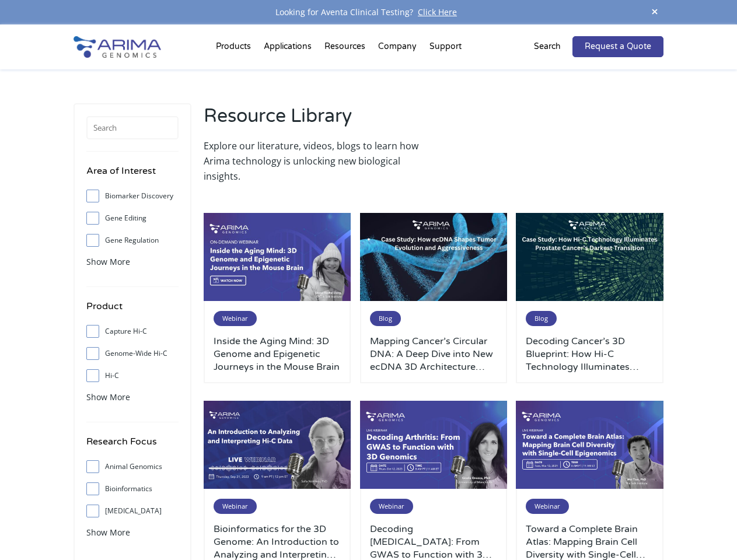  What do you see at coordinates (117, 47) in the screenshot?
I see `img: Arima-Genomics-logo` at bounding box center [117, 47].